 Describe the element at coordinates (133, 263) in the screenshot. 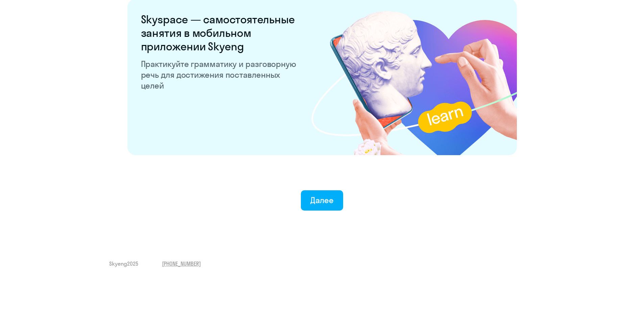

I see `ya-tr-span: 2025` at that location.